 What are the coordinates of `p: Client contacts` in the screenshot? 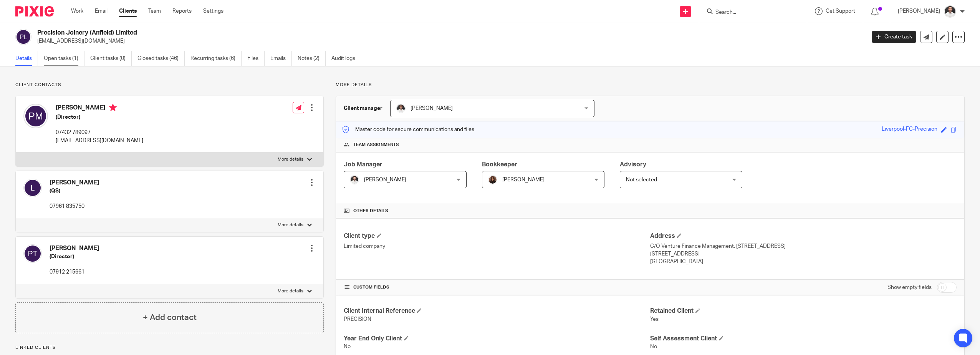 It's located at (170, 85).